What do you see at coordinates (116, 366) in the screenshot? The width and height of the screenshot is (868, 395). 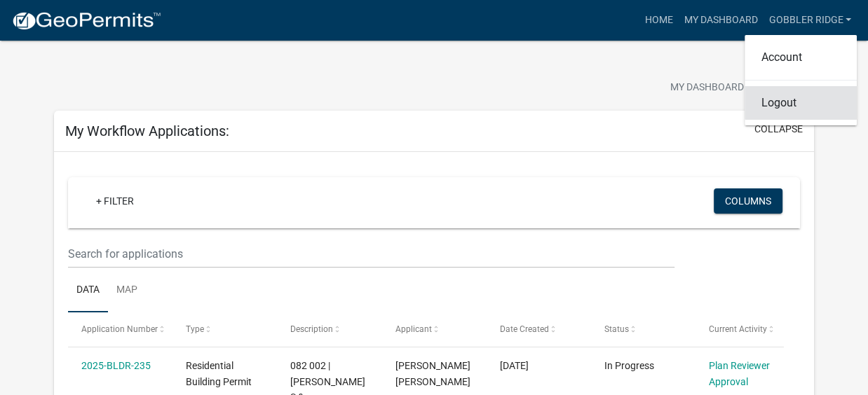 I see `a: 2025-BLDR-235` at bounding box center [116, 366].